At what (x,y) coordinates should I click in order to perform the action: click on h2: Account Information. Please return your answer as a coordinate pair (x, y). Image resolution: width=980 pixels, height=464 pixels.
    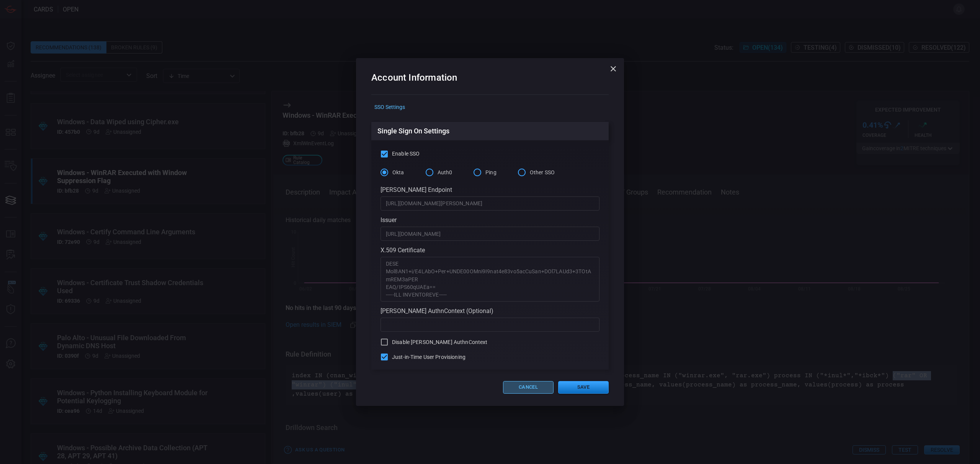
    Looking at the image, I should click on (490, 82).